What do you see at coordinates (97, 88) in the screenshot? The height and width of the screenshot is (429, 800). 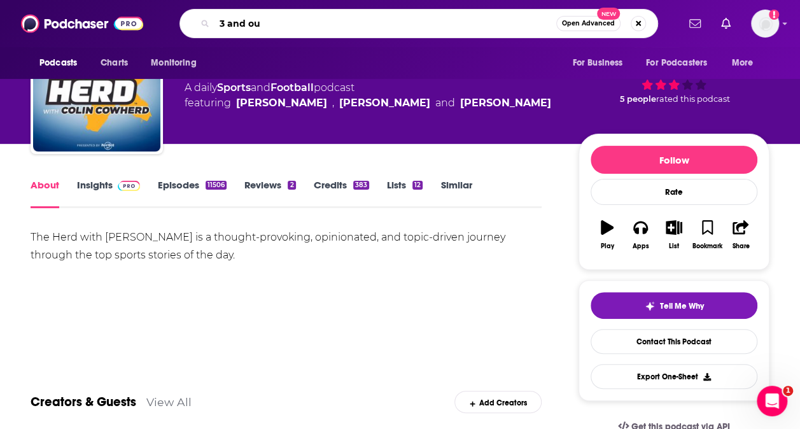 I see `img: The Herd with Colin Cowherd` at bounding box center [97, 88].